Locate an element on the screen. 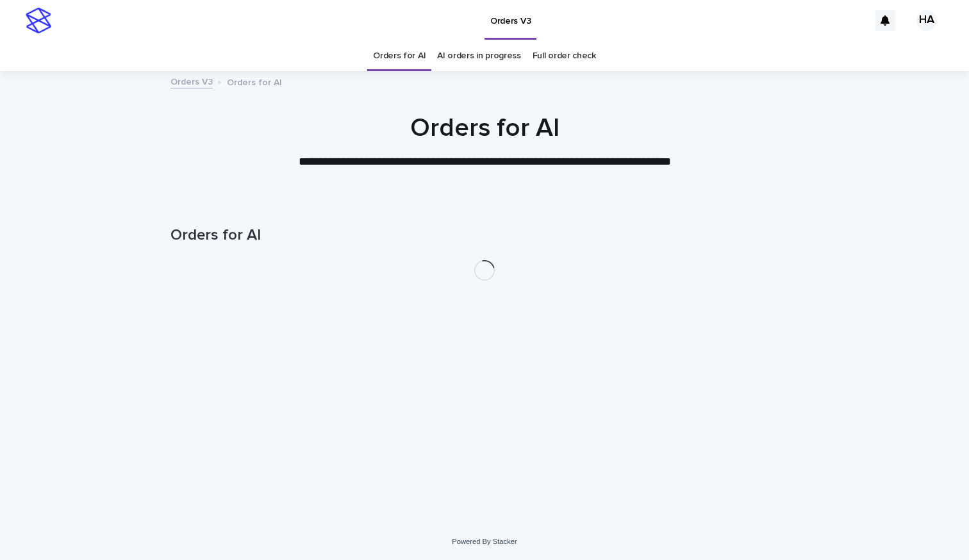 Image resolution: width=969 pixels, height=560 pixels. a: Full order check is located at coordinates (564, 55).